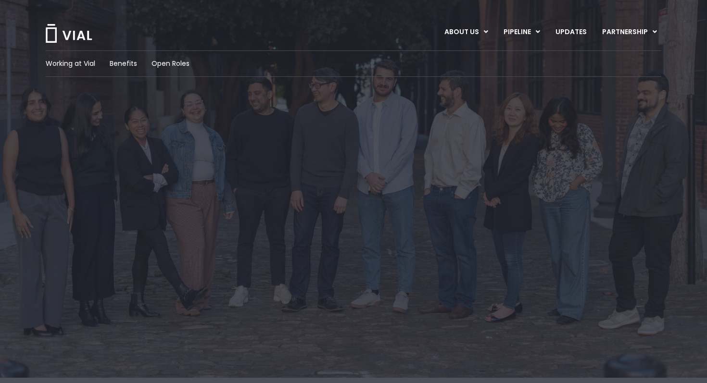  Describe the element at coordinates (69, 33) in the screenshot. I see `img: Vial Logo` at that location.